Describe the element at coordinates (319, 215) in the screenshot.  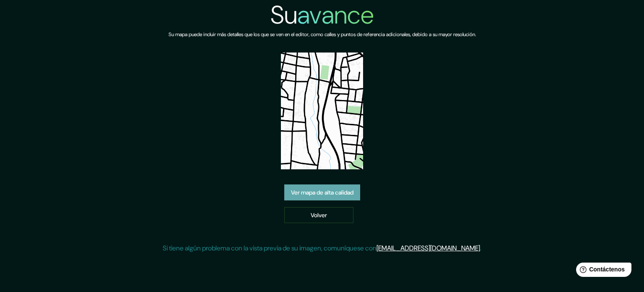
I see `font: Volver` at that location.